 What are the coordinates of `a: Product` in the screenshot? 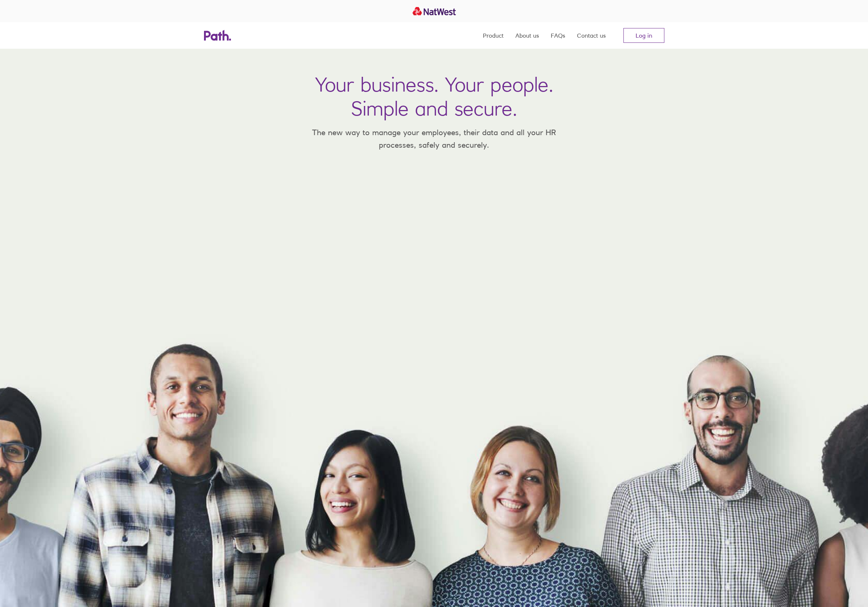 It's located at (493, 35).